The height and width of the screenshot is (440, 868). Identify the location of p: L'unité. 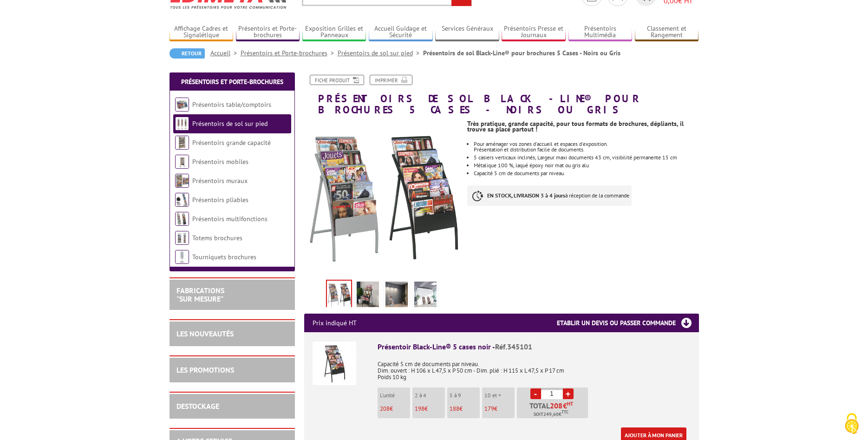
(395, 395).